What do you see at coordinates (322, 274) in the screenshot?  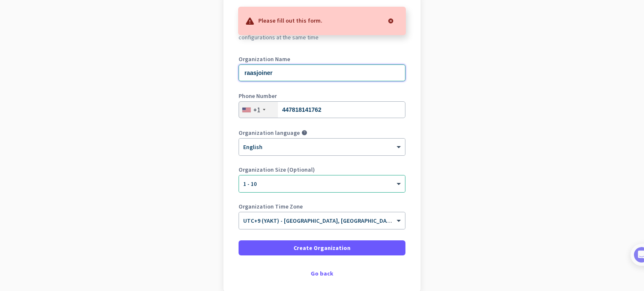 I see `div: Go back` at bounding box center [322, 274].